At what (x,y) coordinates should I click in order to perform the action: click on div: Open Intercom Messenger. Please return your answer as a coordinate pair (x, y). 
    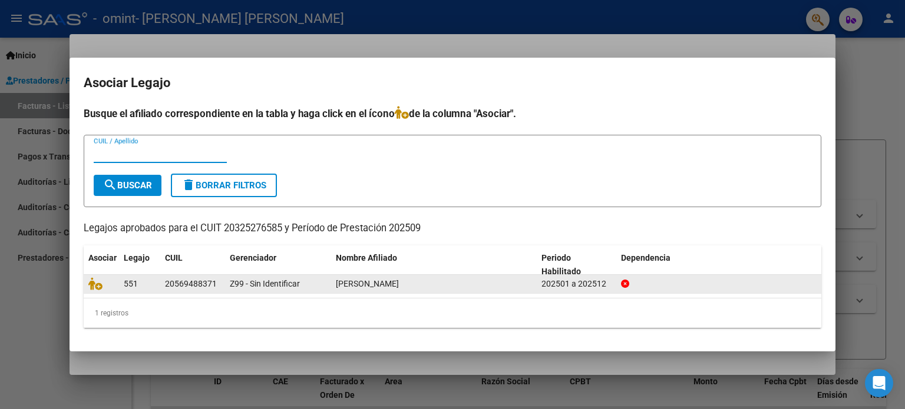
    Looking at the image, I should click on (879, 384).